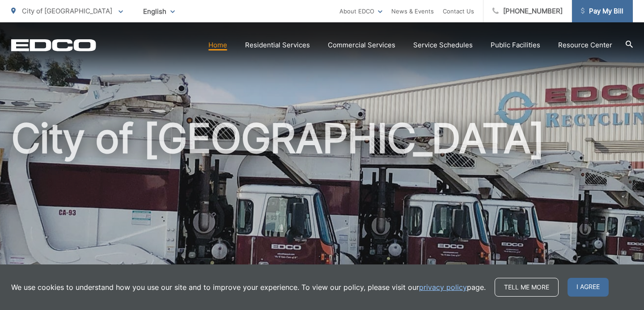 The width and height of the screenshot is (644, 310). Describe the element at coordinates (515, 45) in the screenshot. I see `a: Public Facilities` at that location.